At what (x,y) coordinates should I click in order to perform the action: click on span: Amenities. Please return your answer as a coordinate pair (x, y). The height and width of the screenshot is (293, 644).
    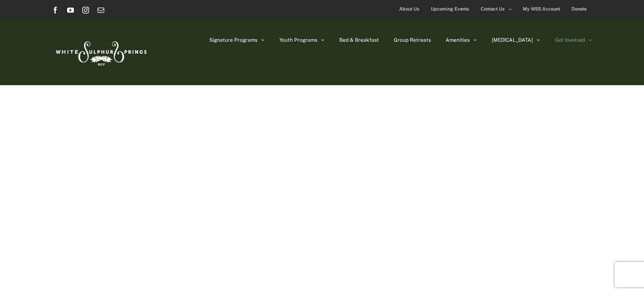
    Looking at the image, I should click on (457, 40).